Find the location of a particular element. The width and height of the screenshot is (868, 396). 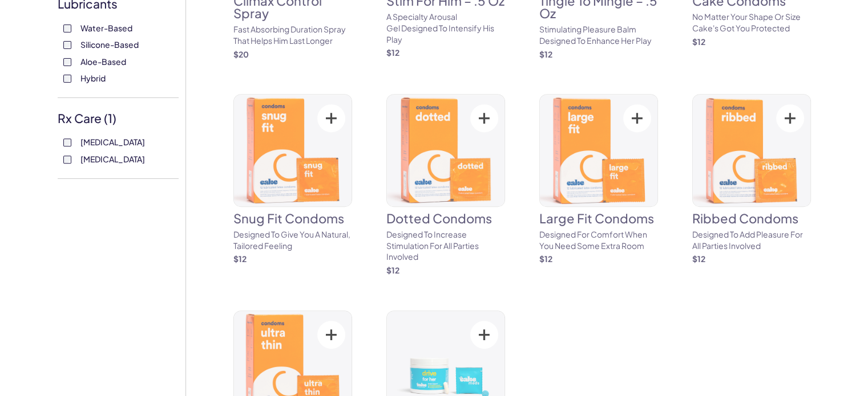

a: Snug Fit CondomsSnug Fit CondomsDesigned to give you a natural, tailored feeling$12 is located at coordinates (293, 179).